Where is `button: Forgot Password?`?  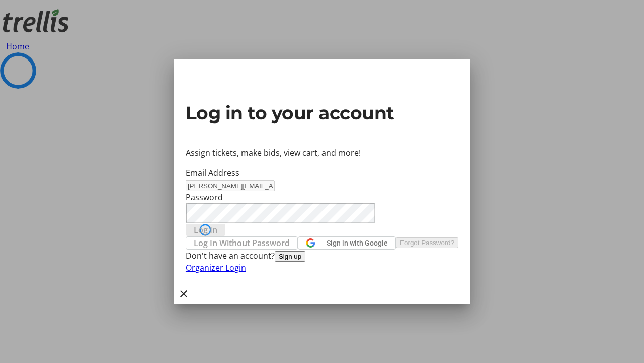
button: Forgot Password? is located at coordinates (427, 242).